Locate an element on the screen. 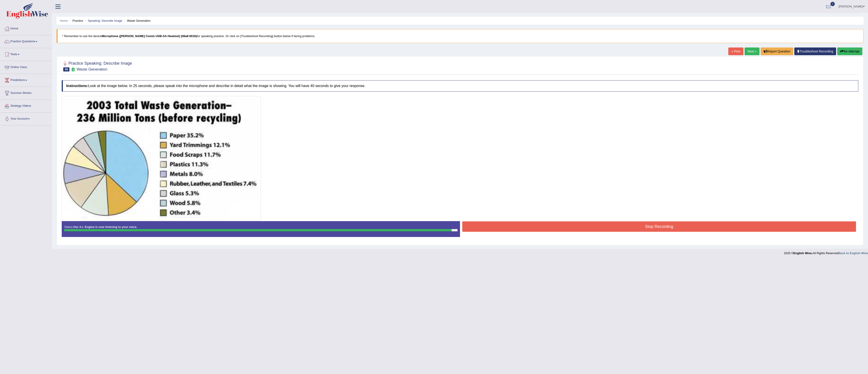 The height and width of the screenshot is (374, 868). a: Predictions is located at coordinates (26, 80).